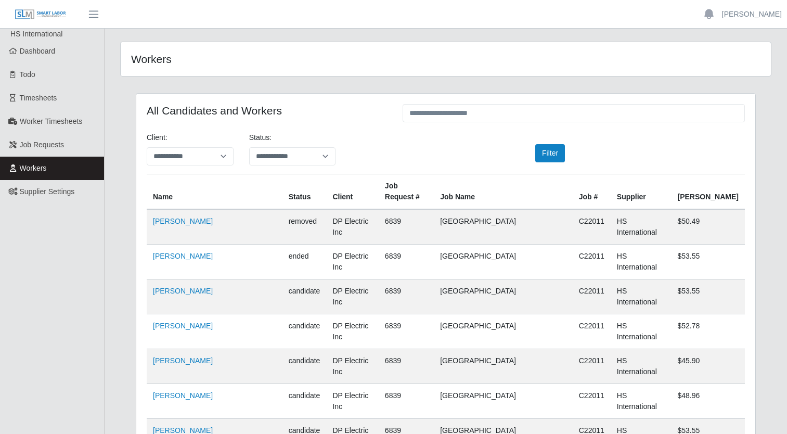 This screenshot has height=434, width=787. What do you see at coordinates (352, 192) in the screenshot?
I see `th: Client` at bounding box center [352, 192].